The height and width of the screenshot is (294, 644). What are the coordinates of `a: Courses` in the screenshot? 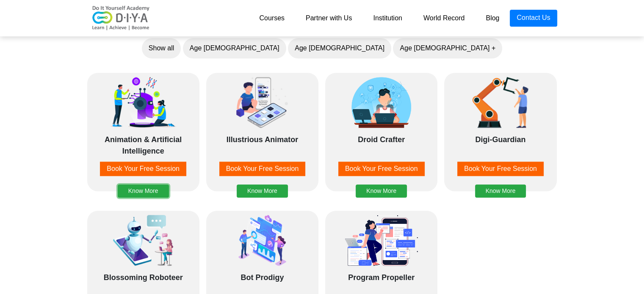 It's located at (272, 18).